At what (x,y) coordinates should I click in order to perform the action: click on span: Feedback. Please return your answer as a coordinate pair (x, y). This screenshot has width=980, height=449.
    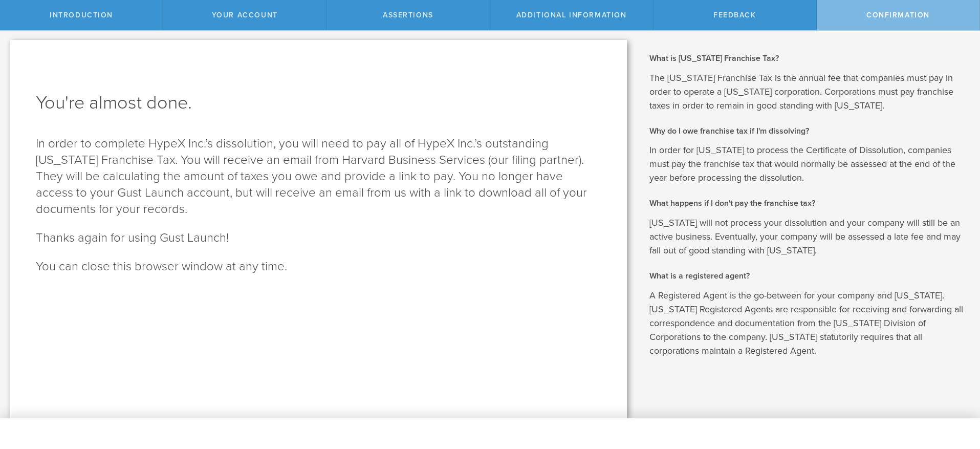
    Looking at the image, I should click on (734, 15).